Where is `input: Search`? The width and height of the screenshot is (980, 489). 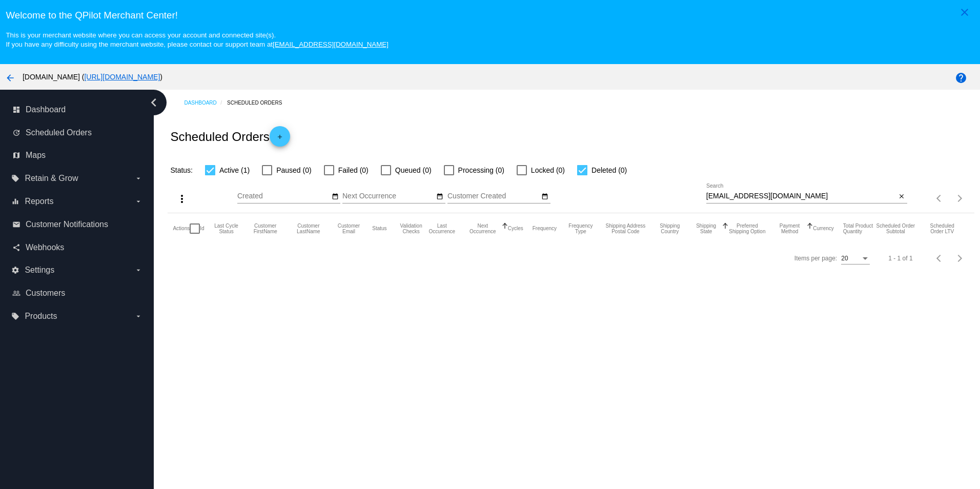 input: Search is located at coordinates (801, 196).